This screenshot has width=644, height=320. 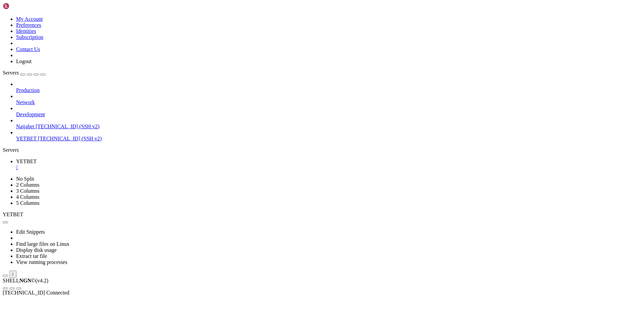 I want to click on span: Network, so click(x=26, y=102).